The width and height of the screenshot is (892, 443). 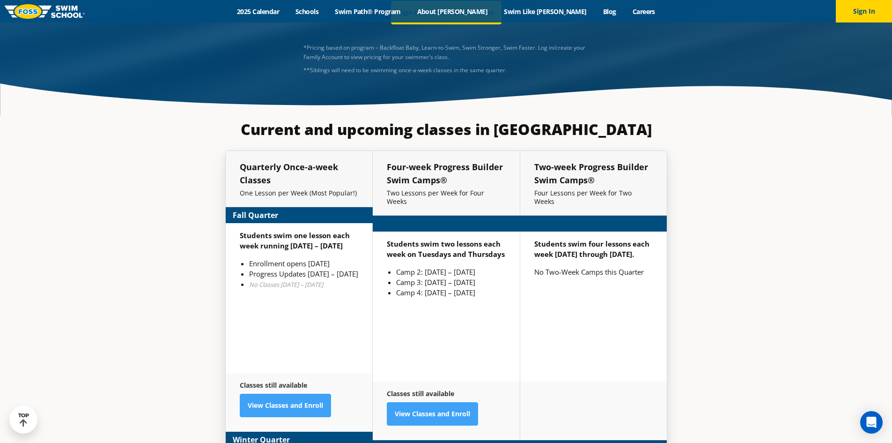 What do you see at coordinates (44, 11) in the screenshot?
I see `img: FOSS Swim School Logo` at bounding box center [44, 11].